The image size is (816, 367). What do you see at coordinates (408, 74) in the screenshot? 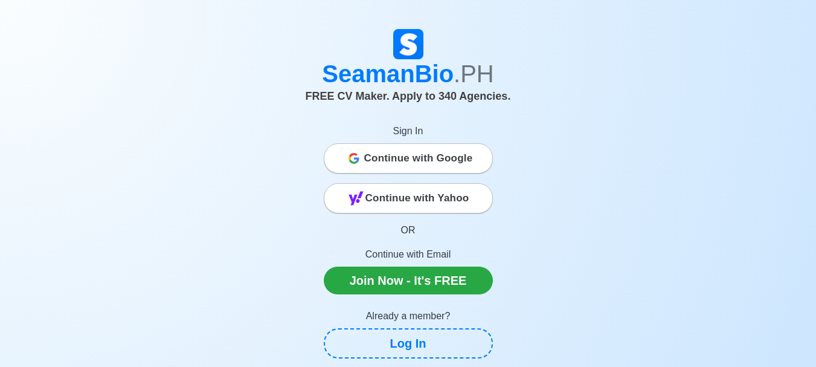
I see `h1: SeamanBio` at bounding box center [408, 74].